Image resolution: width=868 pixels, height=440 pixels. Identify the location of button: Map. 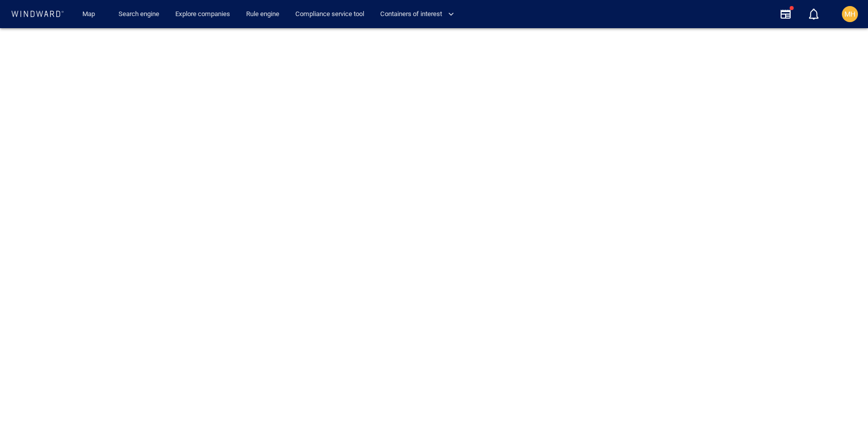
(90, 14).